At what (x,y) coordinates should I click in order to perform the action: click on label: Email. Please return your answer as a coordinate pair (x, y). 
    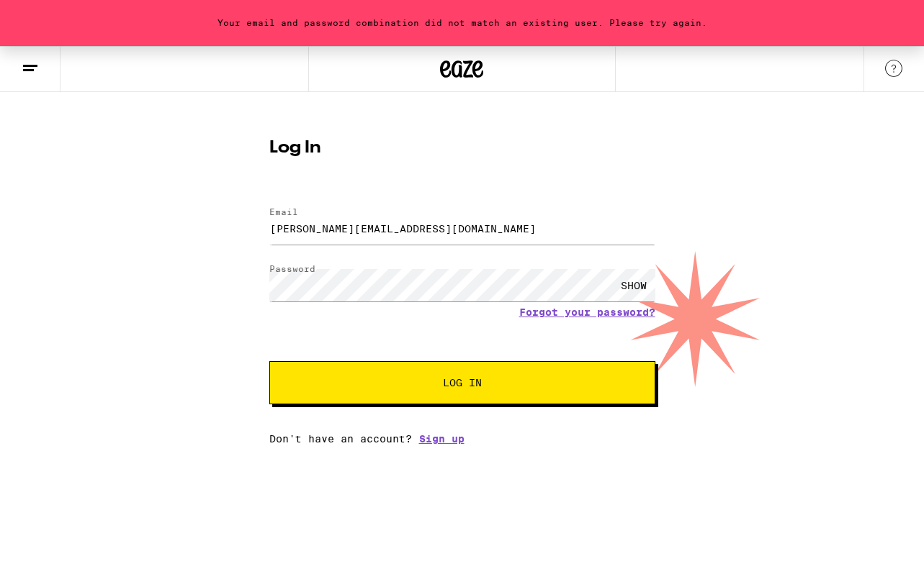
    Looking at the image, I should click on (284, 212).